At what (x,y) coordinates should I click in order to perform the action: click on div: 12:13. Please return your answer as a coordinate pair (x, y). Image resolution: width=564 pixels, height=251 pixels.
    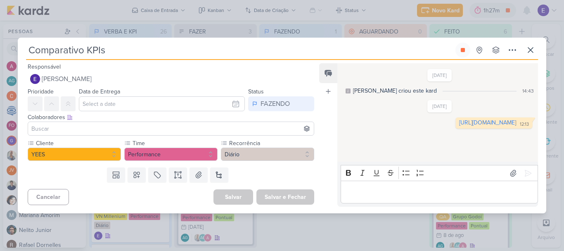
    Looking at the image, I should click on (524, 124).